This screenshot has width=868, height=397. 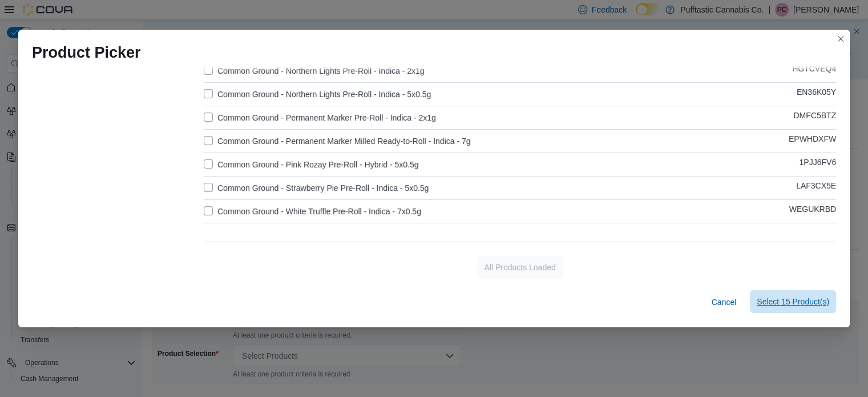 What do you see at coordinates (812, 141) in the screenshot?
I see `p: EPWHDXFW` at bounding box center [812, 141].